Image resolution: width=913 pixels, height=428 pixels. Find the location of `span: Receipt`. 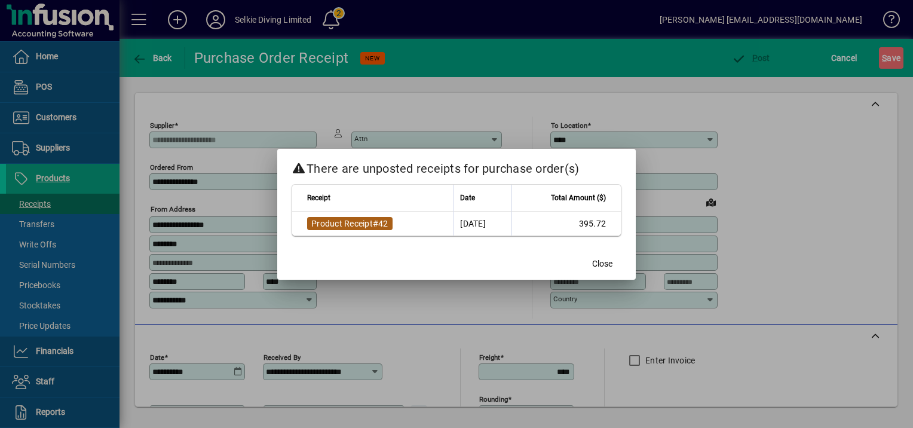

span: Receipt is located at coordinates (319, 198).